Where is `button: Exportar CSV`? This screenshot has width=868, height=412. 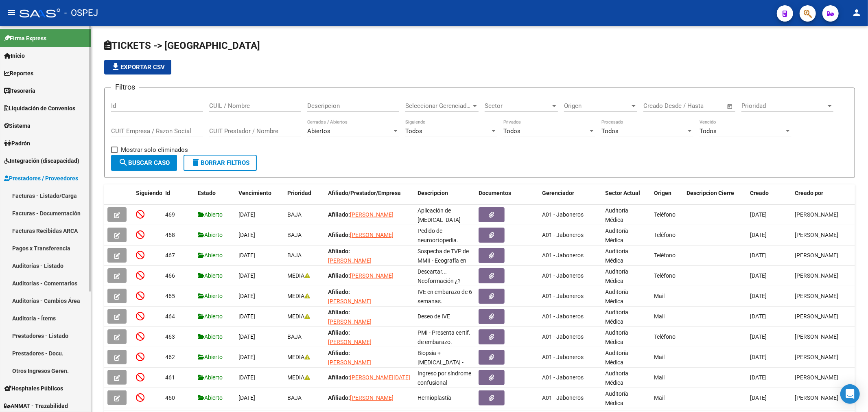
button: Exportar CSV is located at coordinates (138, 67).